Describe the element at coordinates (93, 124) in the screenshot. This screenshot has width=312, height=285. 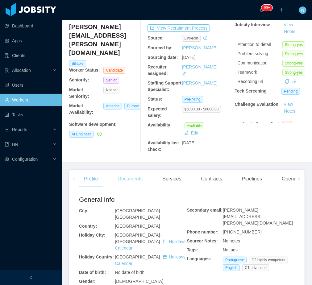
I see `b: Software development :` at that location.